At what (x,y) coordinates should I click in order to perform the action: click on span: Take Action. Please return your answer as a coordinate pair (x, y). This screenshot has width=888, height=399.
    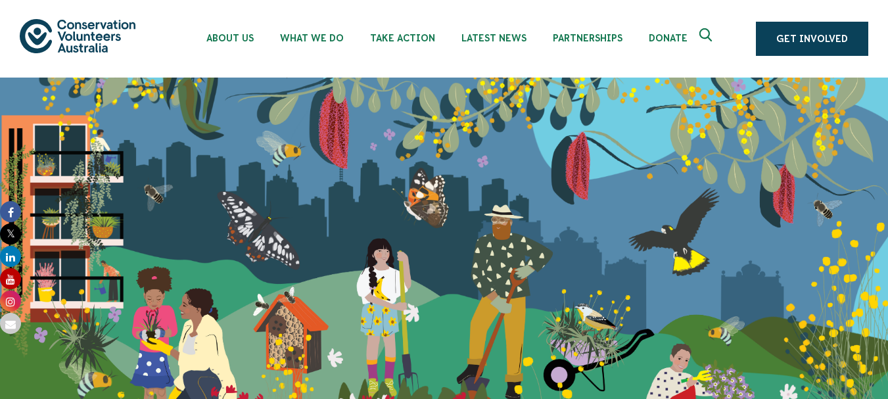
    Looking at the image, I should click on (402, 38).